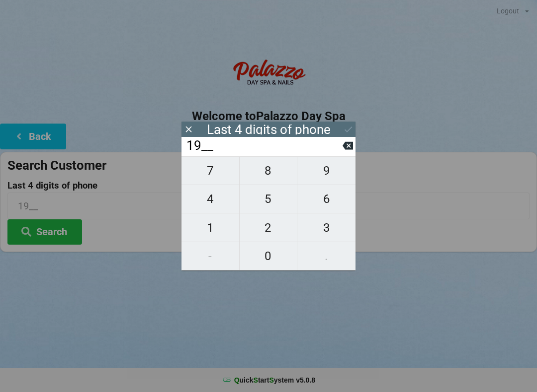 This screenshot has height=392, width=537. What do you see at coordinates (268, 228) in the screenshot?
I see `span: 2` at bounding box center [268, 228].